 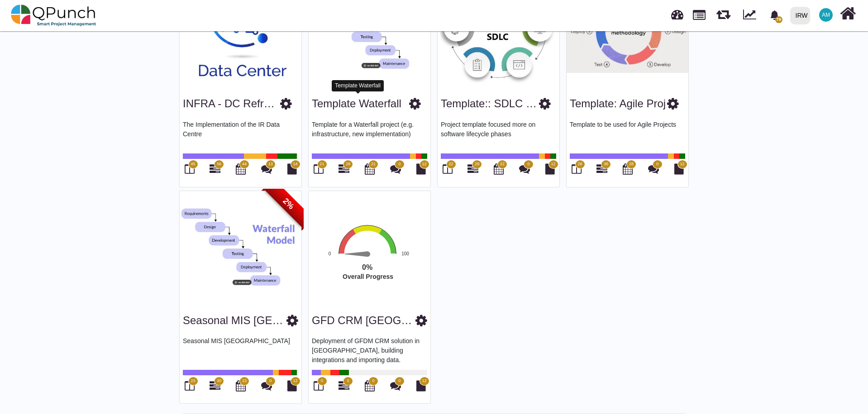 What do you see at coordinates (231, 103) in the screenshot?
I see `h3: INFRA - DC Refresh` at bounding box center [231, 103].